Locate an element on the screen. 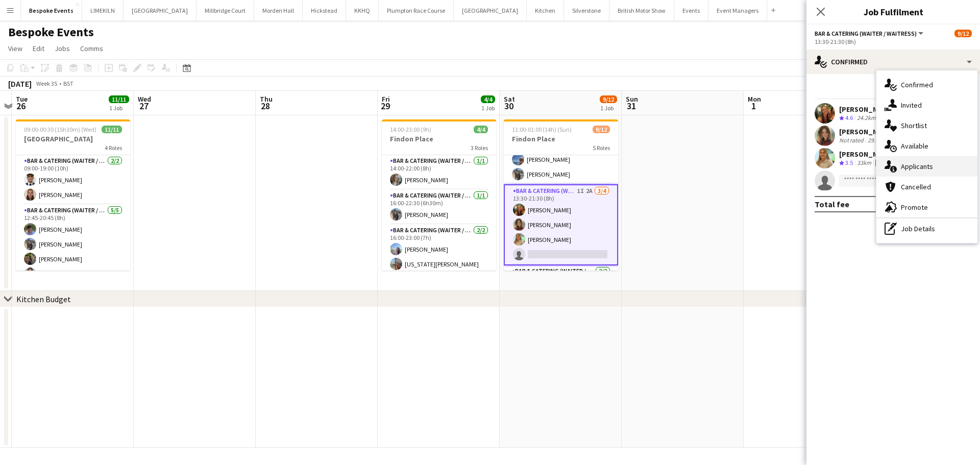  button: Silverstone is located at coordinates (586, 10).